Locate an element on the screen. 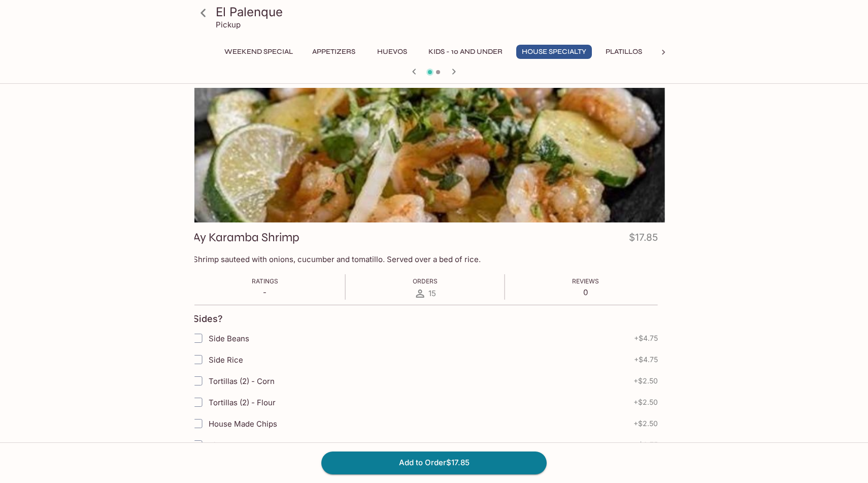 This screenshot has width=868, height=483. button: Platillos is located at coordinates (624, 52).